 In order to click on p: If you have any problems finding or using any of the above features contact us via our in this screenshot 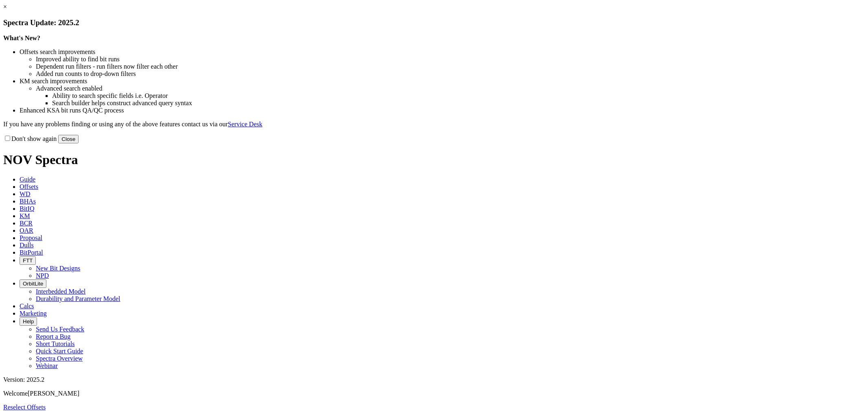, I will do `click(434, 125)`.